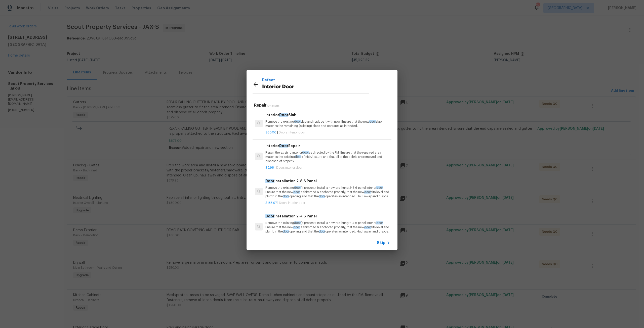  Describe the element at coordinates (271, 133) in the screenshot. I see `span: $60.00` at that location.